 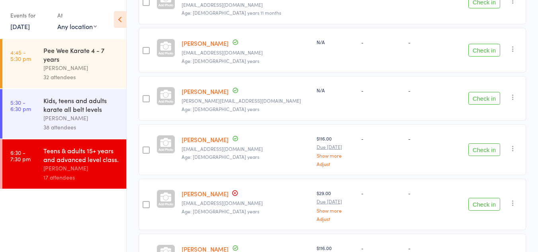 What do you see at coordinates (81, 127) in the screenshot?
I see `div: 38 attendees` at bounding box center [81, 127].